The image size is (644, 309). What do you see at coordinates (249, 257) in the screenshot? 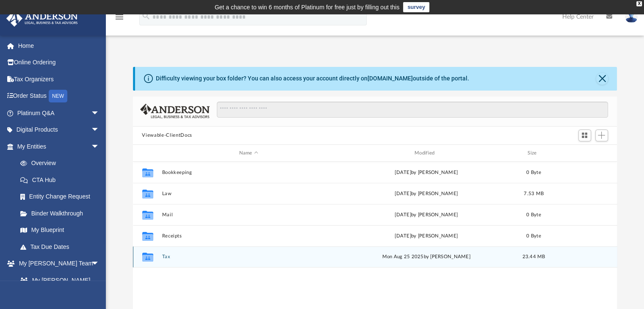
I see `button: Tax` at bounding box center [249, 257].